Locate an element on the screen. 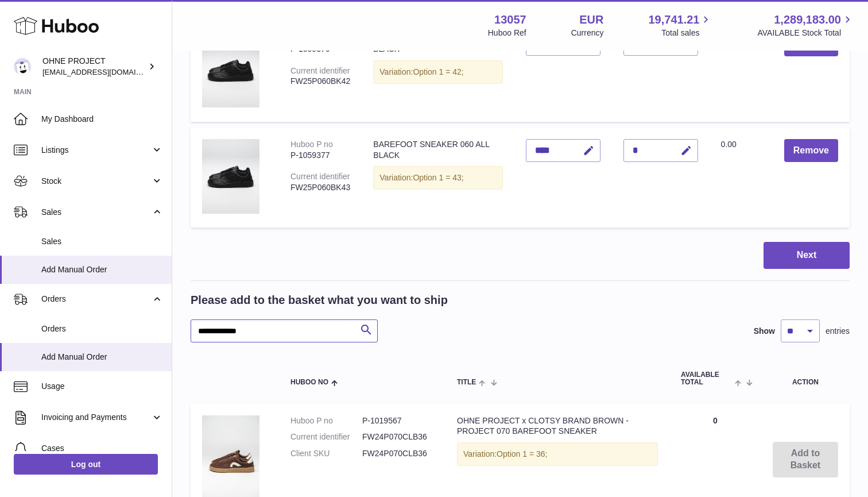 This screenshot has width=868, height=497. span: entries is located at coordinates (838, 331).